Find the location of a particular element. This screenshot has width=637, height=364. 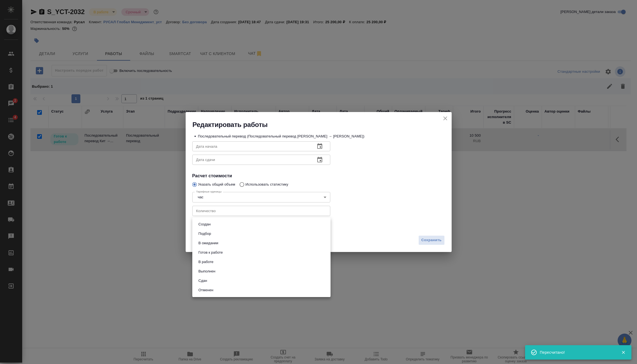

button: Закрыть is located at coordinates (623, 353).